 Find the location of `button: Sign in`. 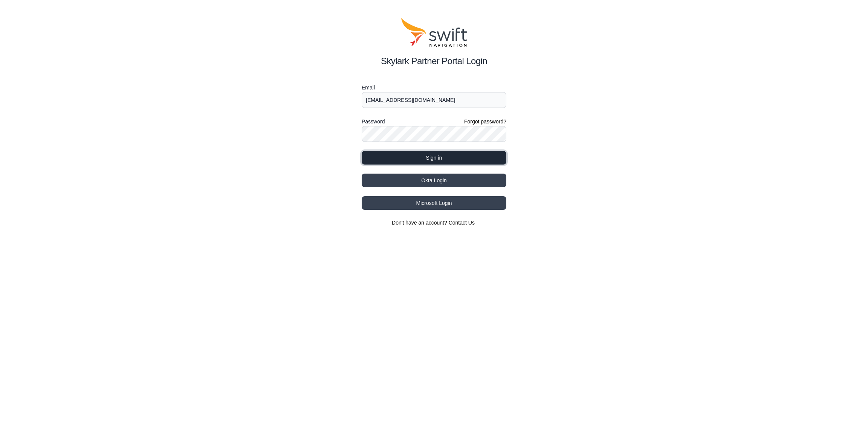

button: Sign in is located at coordinates (434, 158).